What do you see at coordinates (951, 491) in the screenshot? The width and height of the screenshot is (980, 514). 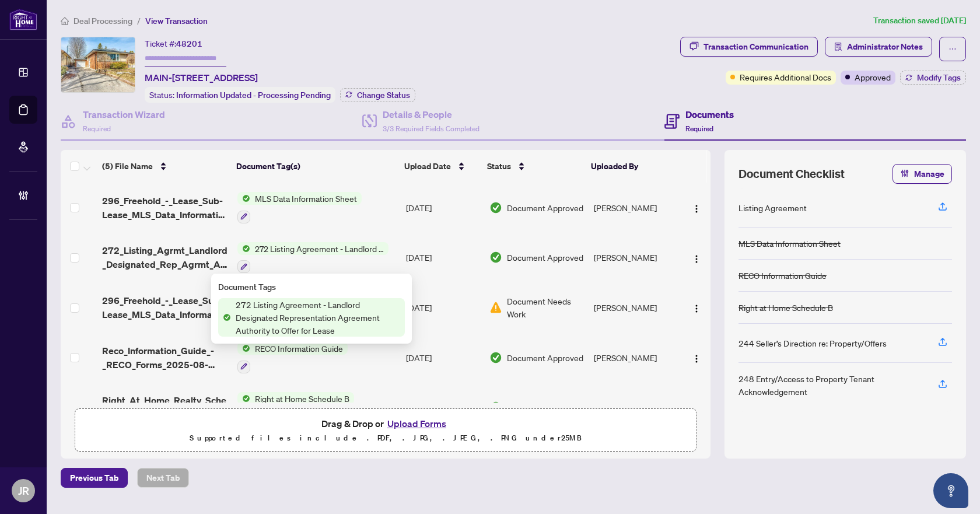 I see `button: Open asap` at bounding box center [951, 491].